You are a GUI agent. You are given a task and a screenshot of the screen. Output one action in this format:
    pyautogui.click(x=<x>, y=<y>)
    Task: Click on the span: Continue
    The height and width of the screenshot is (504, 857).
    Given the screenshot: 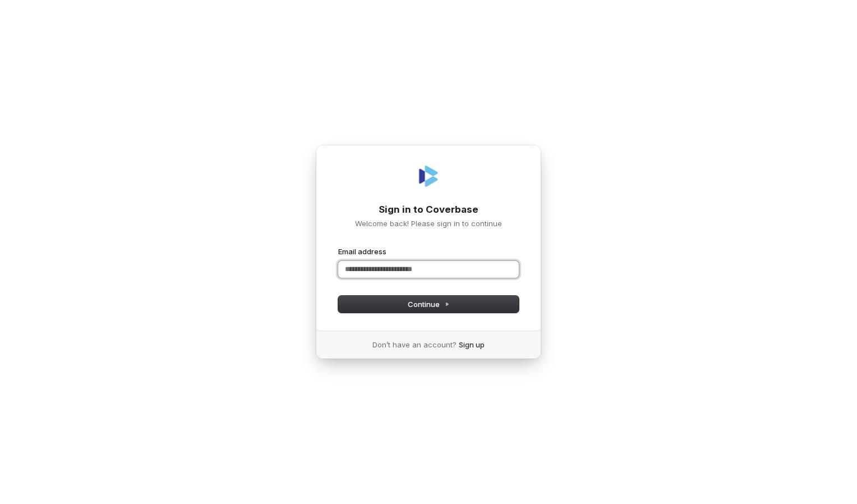 What is the action you would take?
    pyautogui.click(x=428, y=304)
    